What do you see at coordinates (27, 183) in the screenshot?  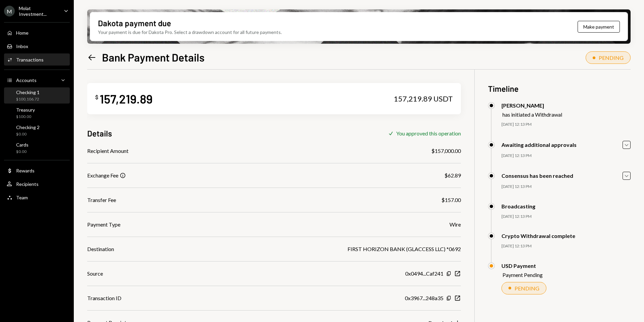 I see `div: Recipients` at bounding box center [27, 183].